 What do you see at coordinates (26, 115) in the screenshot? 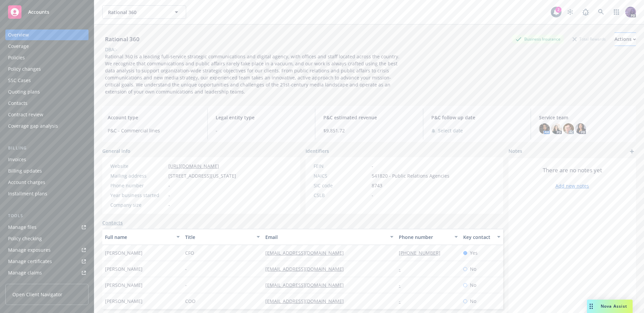
I see `div: Contract review` at bounding box center [26, 115].